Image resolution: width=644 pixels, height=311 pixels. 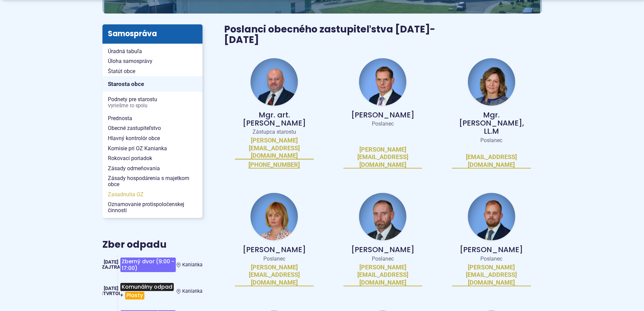 I want to click on span: Oznamovanie protispoločenskej činnosti, so click(x=152, y=207).